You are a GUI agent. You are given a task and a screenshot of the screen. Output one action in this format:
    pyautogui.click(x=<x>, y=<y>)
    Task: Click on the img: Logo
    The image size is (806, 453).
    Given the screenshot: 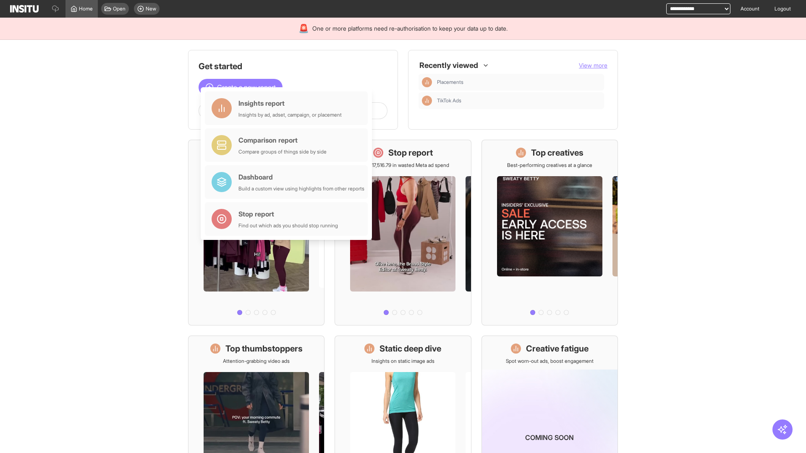 What is the action you would take?
    pyautogui.click(x=24, y=9)
    